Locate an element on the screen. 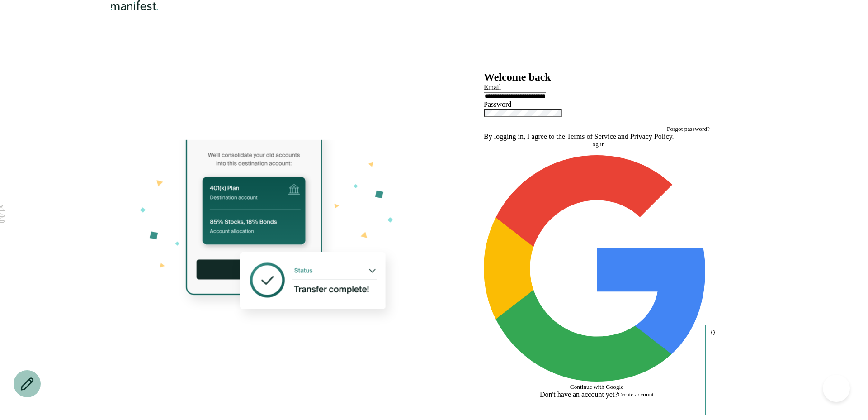 Image resolution: width=868 pixels, height=420 pixels. a: Privacy Policy is located at coordinates (651, 136).